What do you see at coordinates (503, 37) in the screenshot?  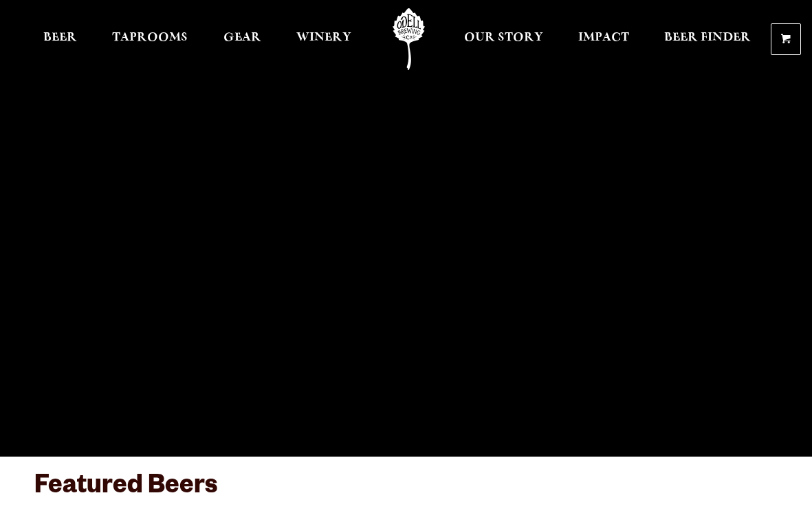 I see `span: Our Story` at bounding box center [503, 37].